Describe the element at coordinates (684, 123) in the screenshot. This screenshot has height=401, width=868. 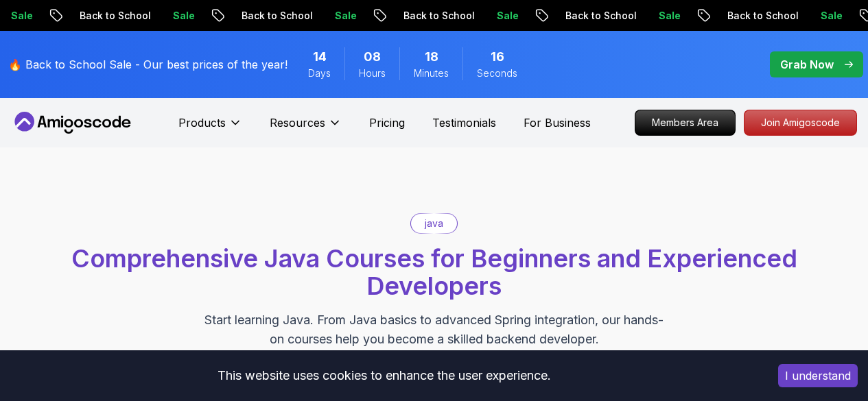
I see `a: Members Area` at that location.